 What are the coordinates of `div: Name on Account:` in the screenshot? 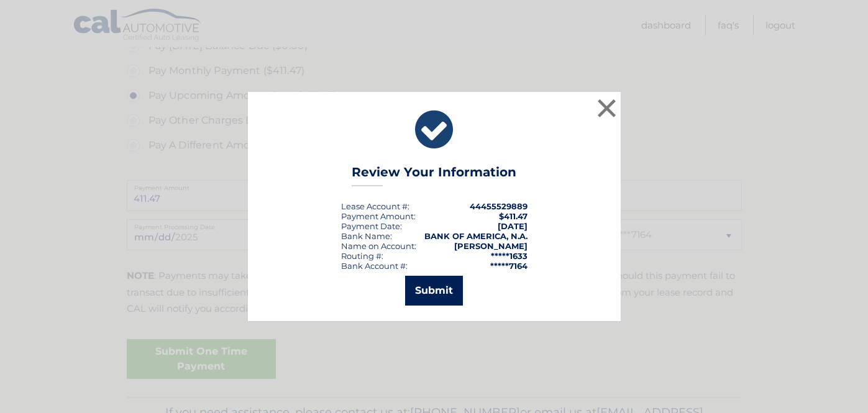 It's located at (378, 246).